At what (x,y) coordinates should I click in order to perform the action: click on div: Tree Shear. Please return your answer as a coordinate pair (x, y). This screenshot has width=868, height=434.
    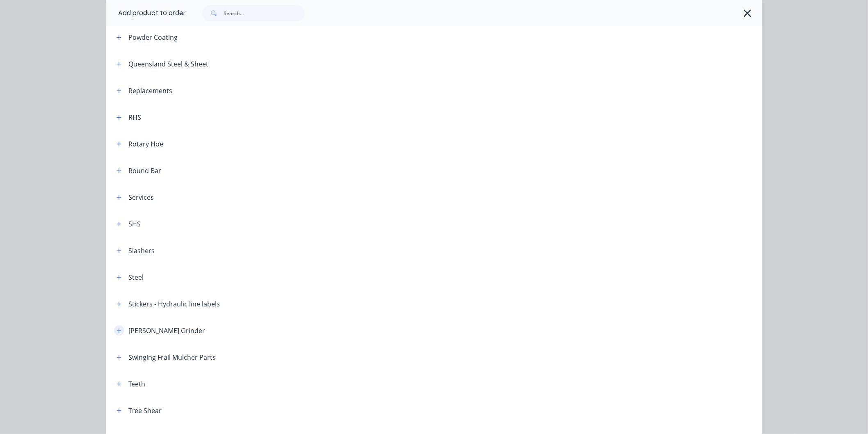
    Looking at the image, I should click on (145, 411).